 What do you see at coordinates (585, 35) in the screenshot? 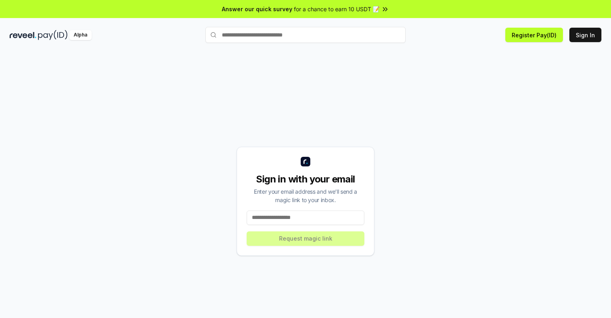
I see `button: Sign In` at bounding box center [585, 35].